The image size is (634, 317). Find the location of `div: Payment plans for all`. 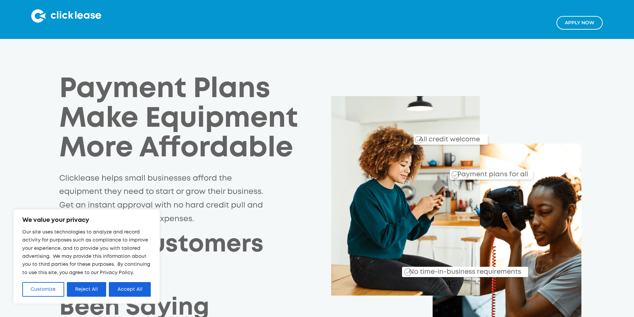

div: Payment plans for all is located at coordinates (491, 173).